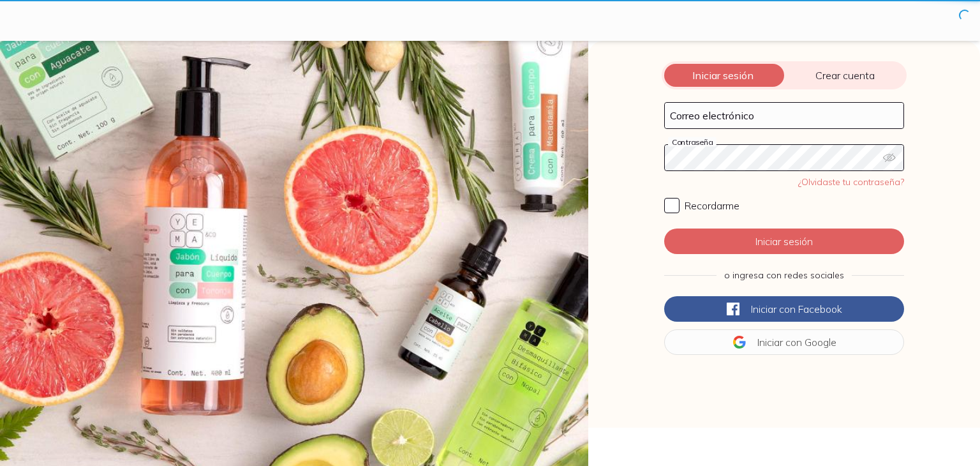  I want to click on span: o ingresa con redes sociales, so click(784, 276).